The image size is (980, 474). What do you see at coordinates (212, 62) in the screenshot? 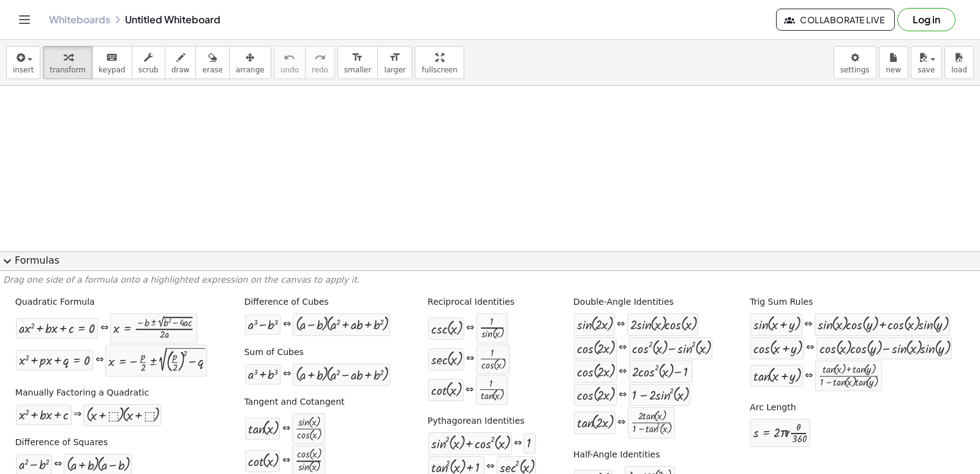
I see `button: erase` at bounding box center [212, 62].